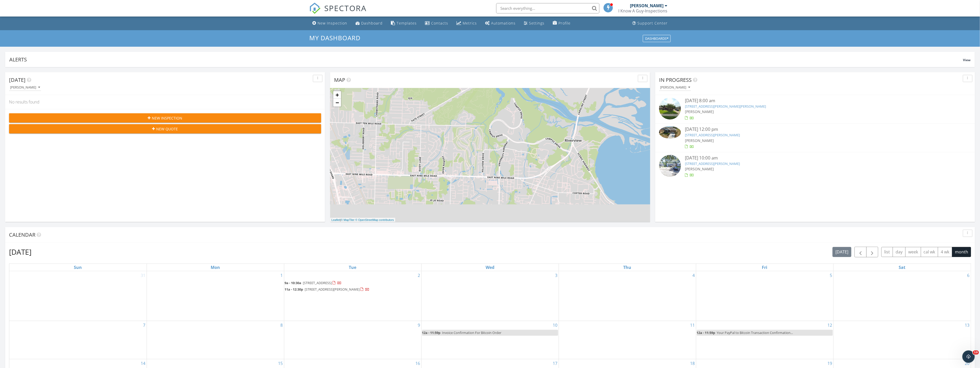  I want to click on a: © MapTiler, so click(348, 220).